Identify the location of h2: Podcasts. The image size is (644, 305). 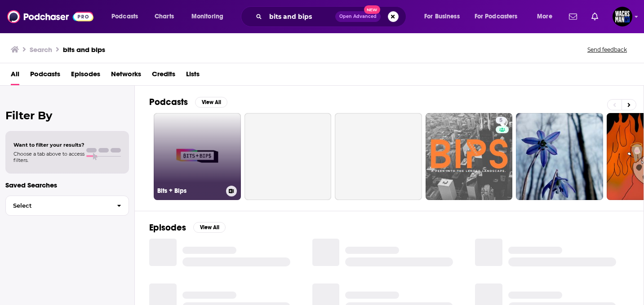
(168, 102).